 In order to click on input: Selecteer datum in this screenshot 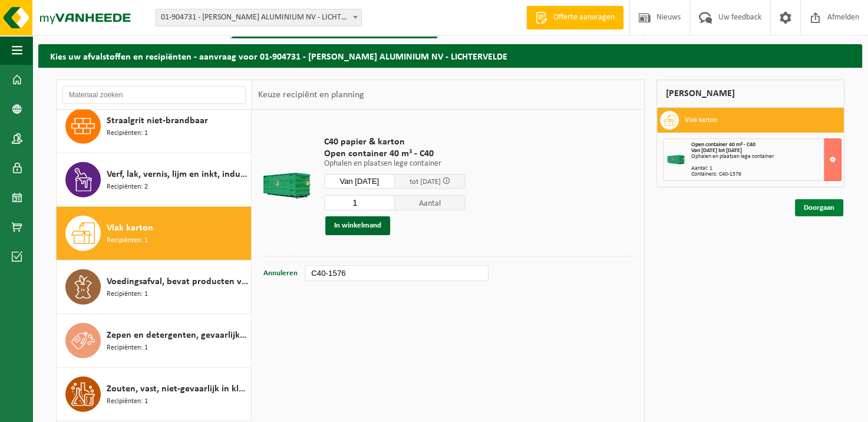, I will do `click(360, 181)`.